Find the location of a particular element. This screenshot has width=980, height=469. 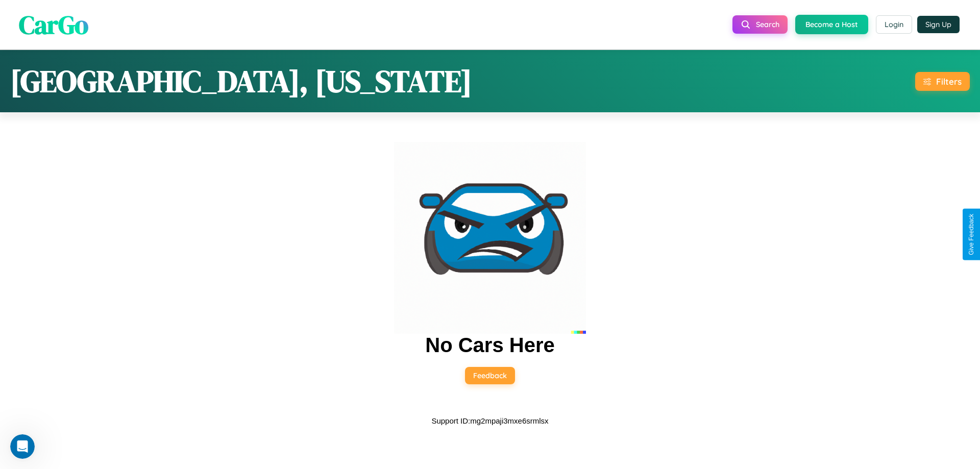

button: Feedback is located at coordinates (490, 375).